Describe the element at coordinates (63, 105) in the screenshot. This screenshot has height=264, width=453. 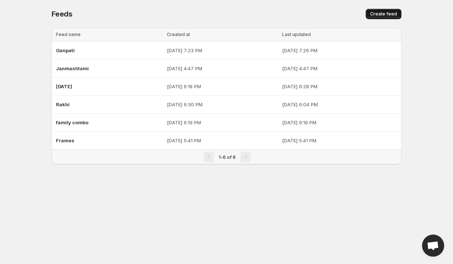
I see `span: Rakhi` at that location.